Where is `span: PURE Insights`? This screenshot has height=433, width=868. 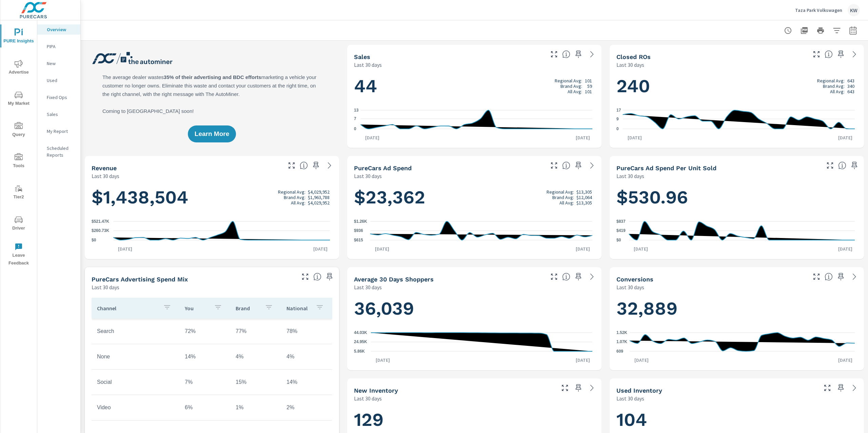 span: PURE Insights is located at coordinates (19, 36).